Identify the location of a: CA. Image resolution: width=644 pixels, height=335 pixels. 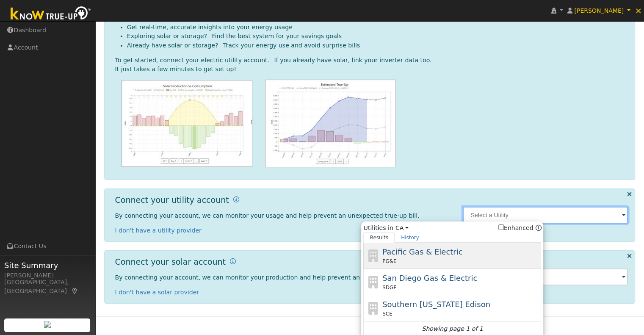
(402, 228).